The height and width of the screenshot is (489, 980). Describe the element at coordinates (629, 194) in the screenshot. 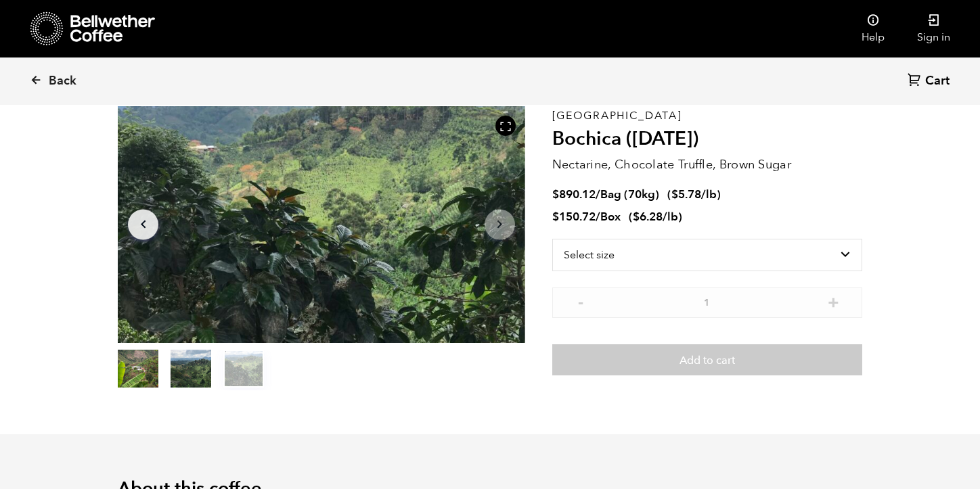

I see `span: Bag (70kg)` at that location.